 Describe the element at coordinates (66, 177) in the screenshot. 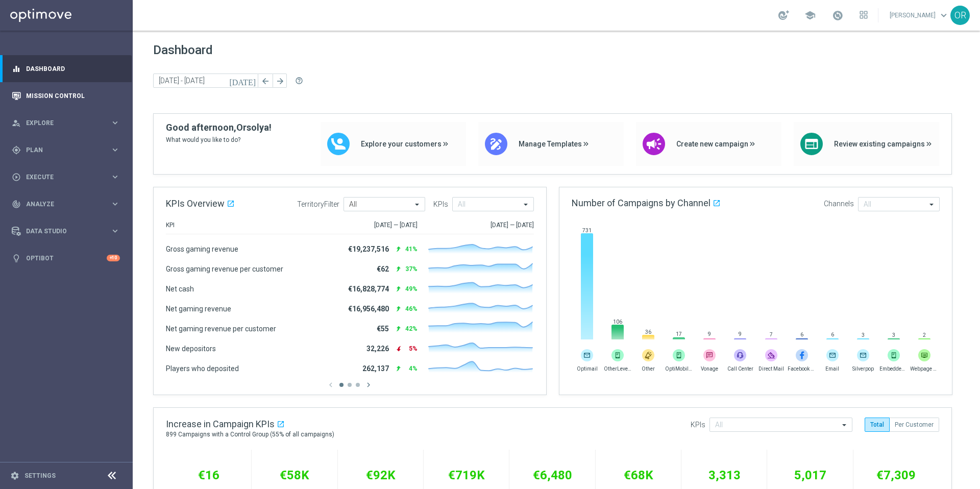

I see `button: play_circle_outline Execute keyboard_arrow_right` at that location.